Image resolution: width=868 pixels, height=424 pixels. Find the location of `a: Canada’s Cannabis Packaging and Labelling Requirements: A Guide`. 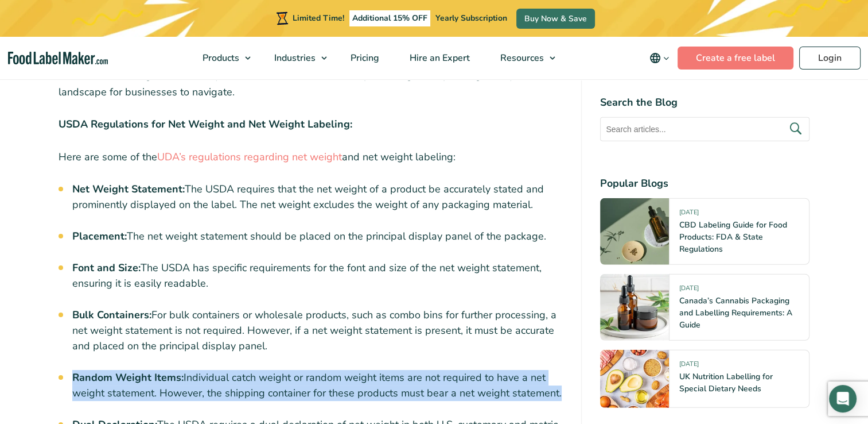

a: Canada’s Cannabis Packaging and Labelling Requirements: A Guide is located at coordinates (735, 312).